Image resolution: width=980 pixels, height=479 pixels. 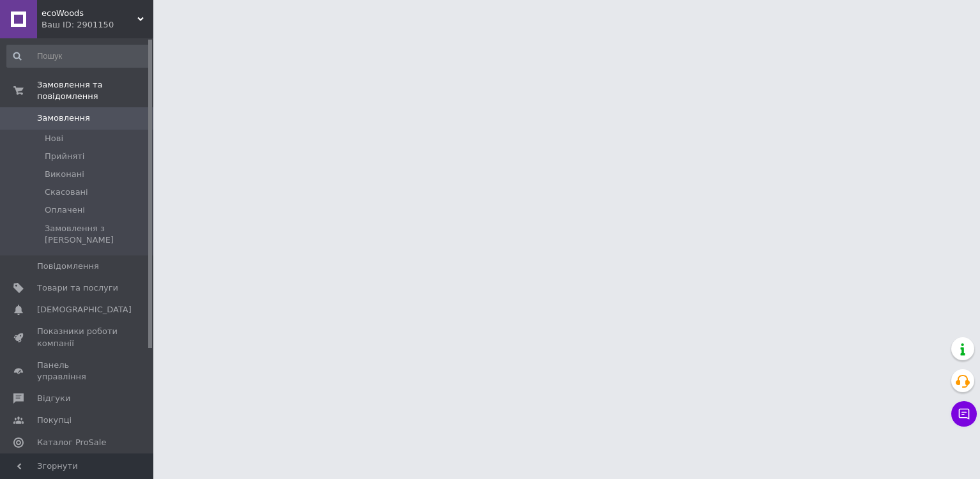 What do you see at coordinates (54, 398) in the screenshot?
I see `span: Відгуки` at bounding box center [54, 398].